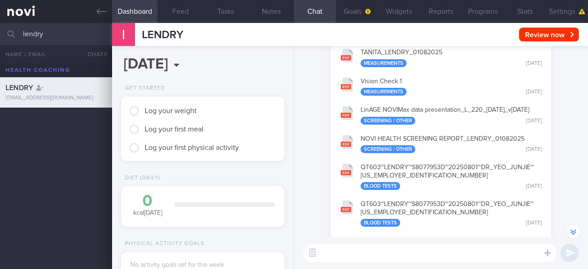 The width and height of the screenshot is (588, 269). I want to click on button: Review now, so click(549, 34).